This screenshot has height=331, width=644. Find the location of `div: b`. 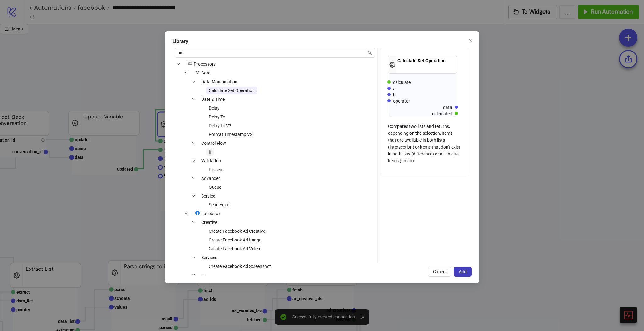

div: b is located at coordinates (424, 95).